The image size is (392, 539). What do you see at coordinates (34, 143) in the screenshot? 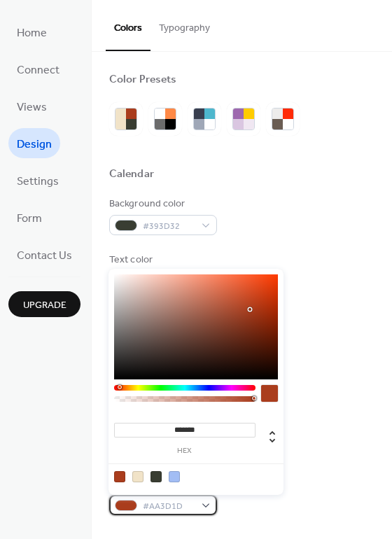
I see `a: Design` at bounding box center [34, 143].